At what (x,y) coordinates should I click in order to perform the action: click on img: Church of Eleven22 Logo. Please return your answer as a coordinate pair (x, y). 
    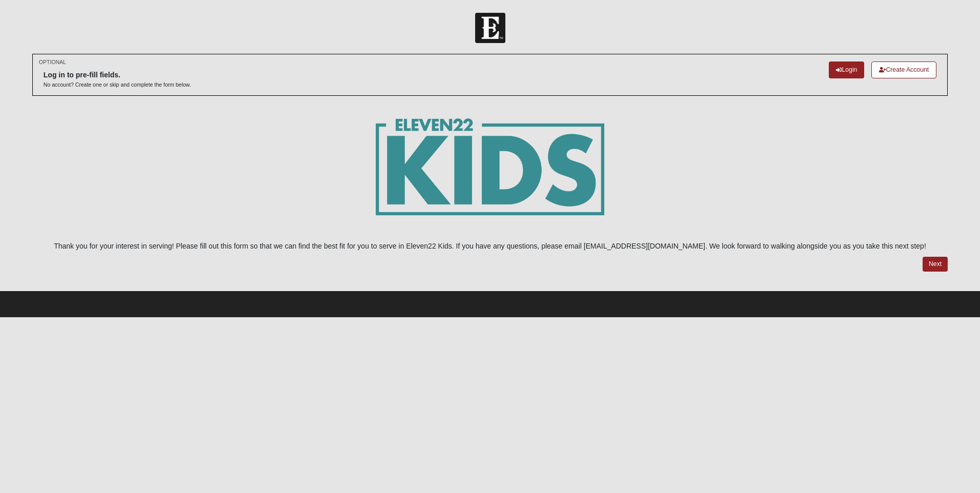
    Looking at the image, I should click on (490, 28).